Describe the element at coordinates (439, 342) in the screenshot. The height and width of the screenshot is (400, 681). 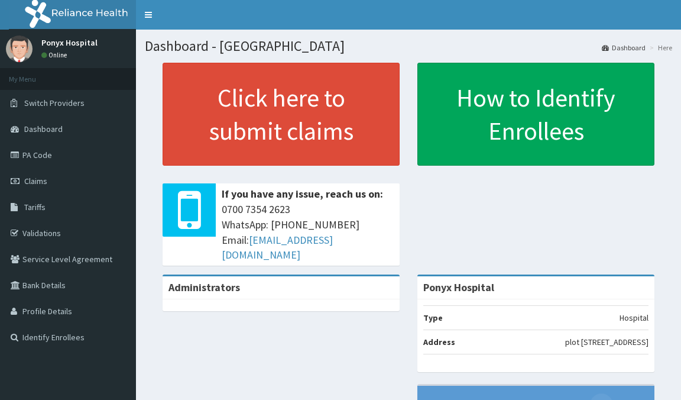
I see `b: Address` at that location.